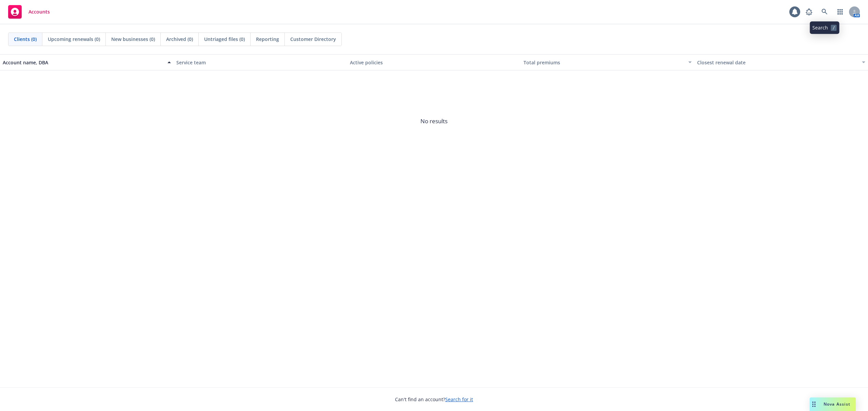 The width and height of the screenshot is (868, 411). Describe the element at coordinates (608, 62) in the screenshot. I see `button: Total premiums` at that location.